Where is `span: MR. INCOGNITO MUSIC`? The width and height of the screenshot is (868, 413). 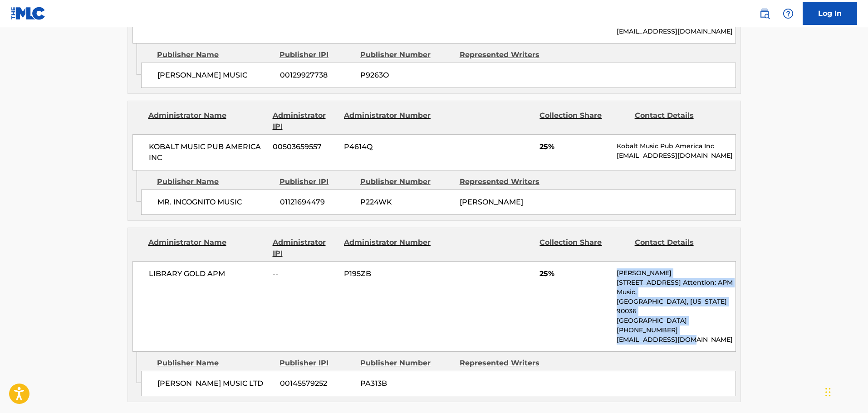
span: MR. INCOGNITO MUSIC is located at coordinates (215, 202).